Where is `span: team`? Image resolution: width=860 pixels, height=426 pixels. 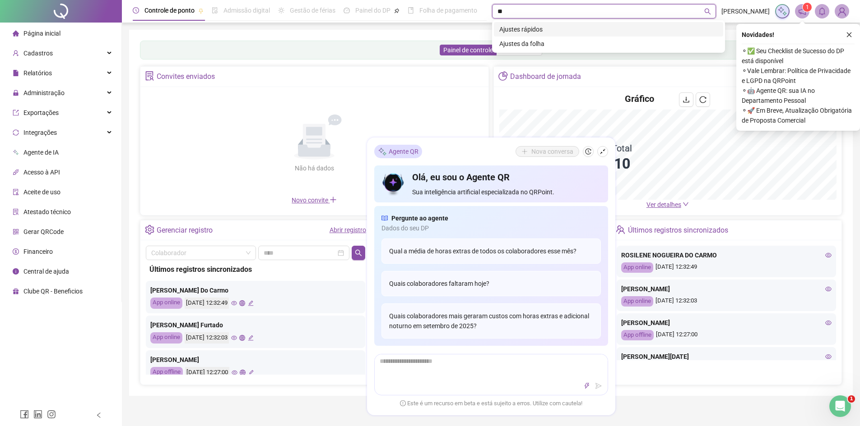 span: team is located at coordinates (620, 230).